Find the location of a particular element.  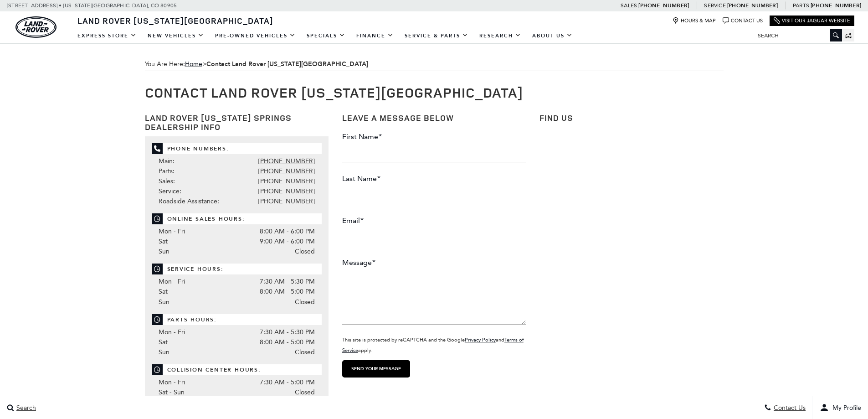

span: Service Hours: is located at coordinates (237, 269).